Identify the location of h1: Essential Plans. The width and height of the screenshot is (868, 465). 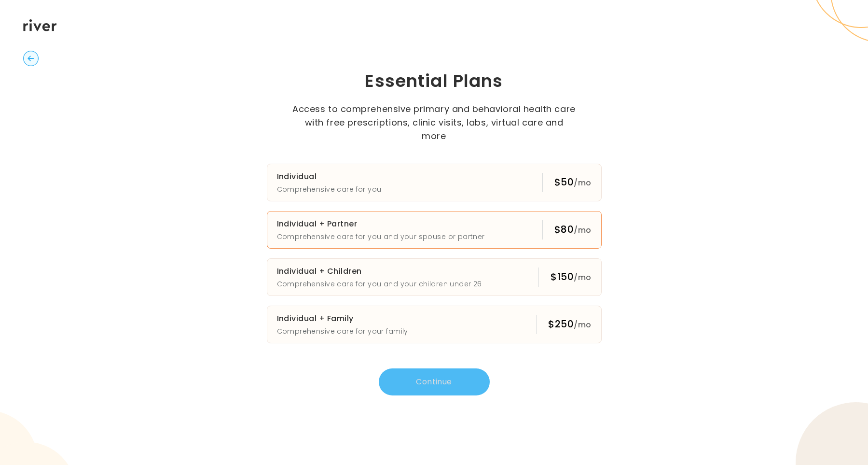
(434, 81).